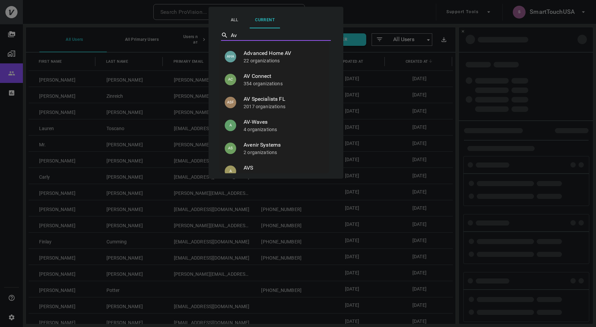 The height and width of the screenshot is (327, 596). What do you see at coordinates (284, 99) in the screenshot?
I see `span: AV Specialists FL` at bounding box center [284, 99].